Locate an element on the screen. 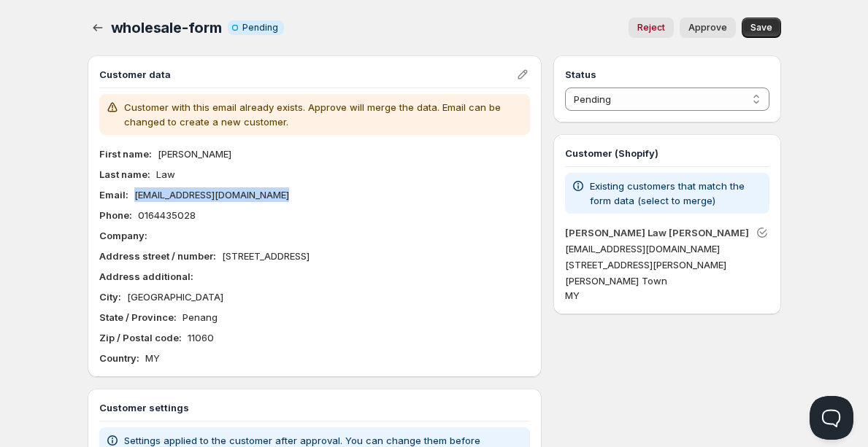  span: Save is located at coordinates (761, 28).